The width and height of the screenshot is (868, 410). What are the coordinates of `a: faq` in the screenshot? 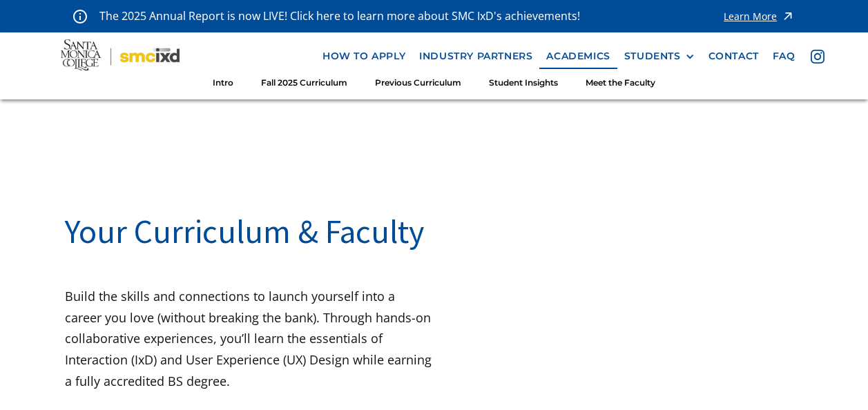 It's located at (784, 56).